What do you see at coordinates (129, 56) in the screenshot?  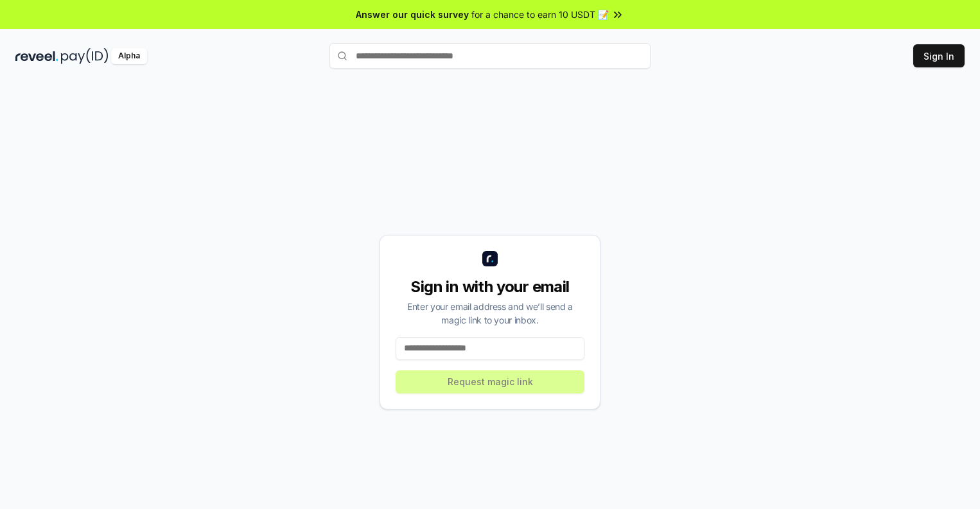 I see `div: Alpha` at bounding box center [129, 56].